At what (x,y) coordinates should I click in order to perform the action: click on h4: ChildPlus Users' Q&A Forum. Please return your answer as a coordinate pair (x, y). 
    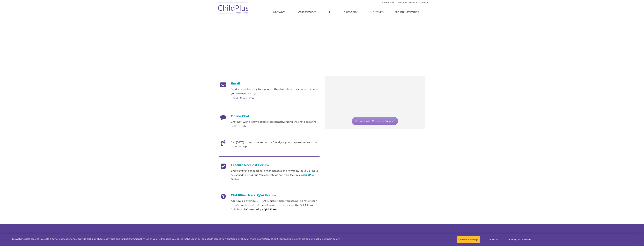
    Looking at the image, I should click on (269, 195).